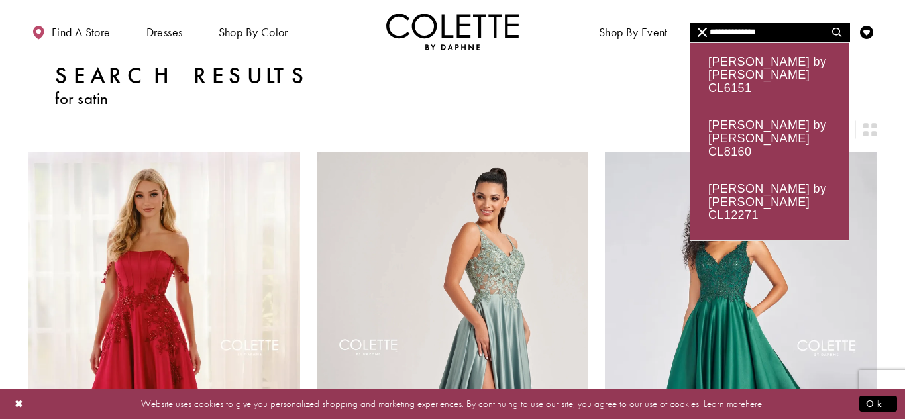 Image resolution: width=905 pixels, height=419 pixels. What do you see at coordinates (770, 32) in the screenshot?
I see `div: Search form` at bounding box center [770, 32].